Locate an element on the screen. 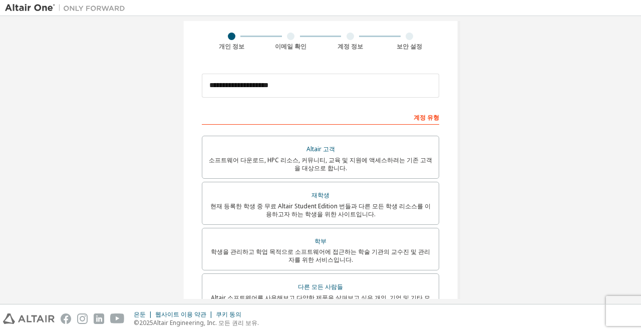 This screenshot has width=641, height=333. img: instagram.svg is located at coordinates (82, 319).